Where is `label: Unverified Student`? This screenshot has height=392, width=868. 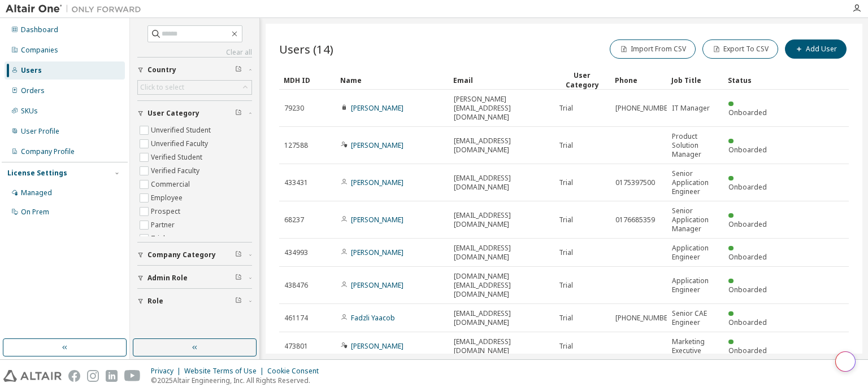 label: Unverified Student is located at coordinates (182, 130).